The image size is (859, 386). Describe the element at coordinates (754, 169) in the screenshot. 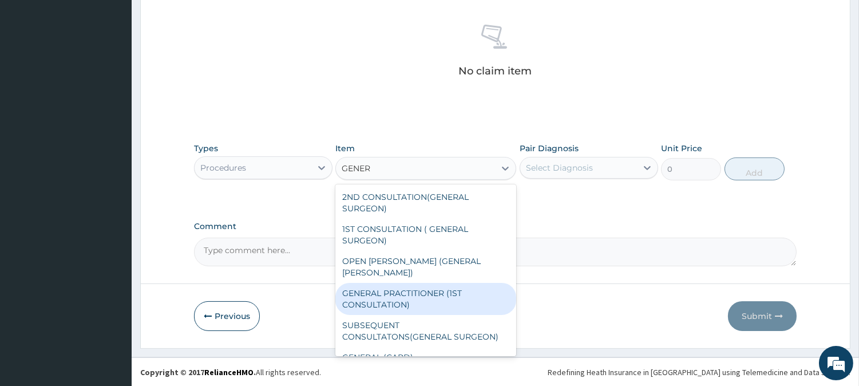

I see `button: Add` at that location.